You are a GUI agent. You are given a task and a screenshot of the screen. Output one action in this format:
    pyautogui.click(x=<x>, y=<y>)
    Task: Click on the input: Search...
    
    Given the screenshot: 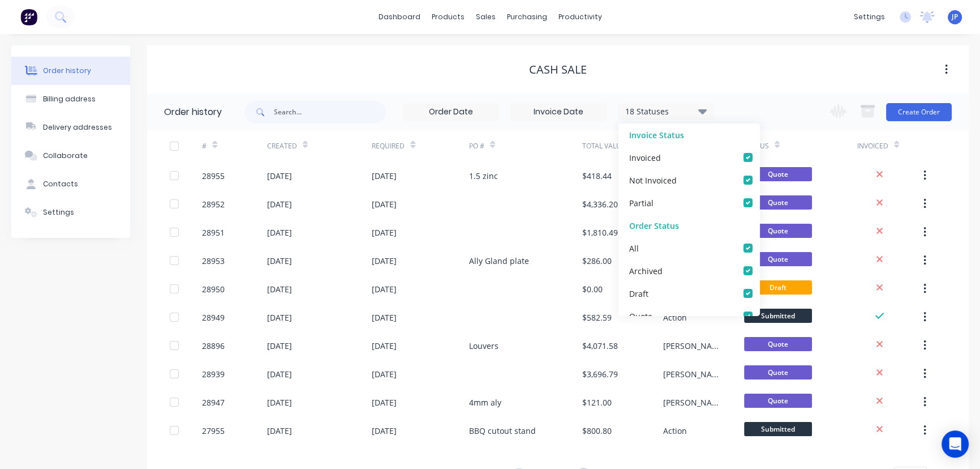 What is the action you would take?
    pyautogui.click(x=330, y=112)
    